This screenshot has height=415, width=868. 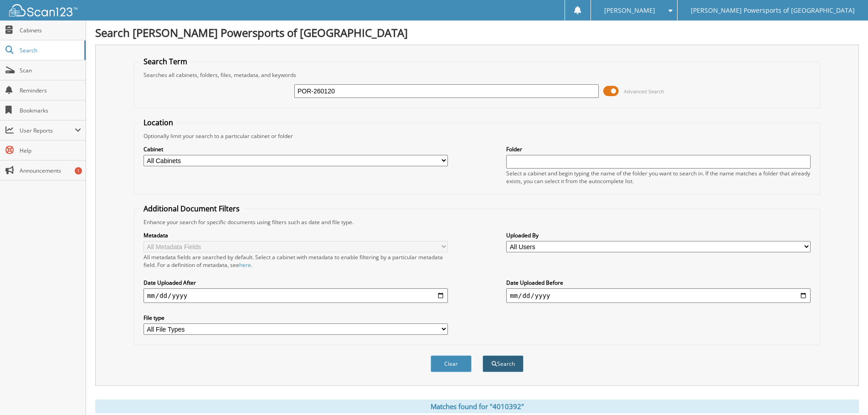 I want to click on legend: Additional Document Filters, so click(x=192, y=209).